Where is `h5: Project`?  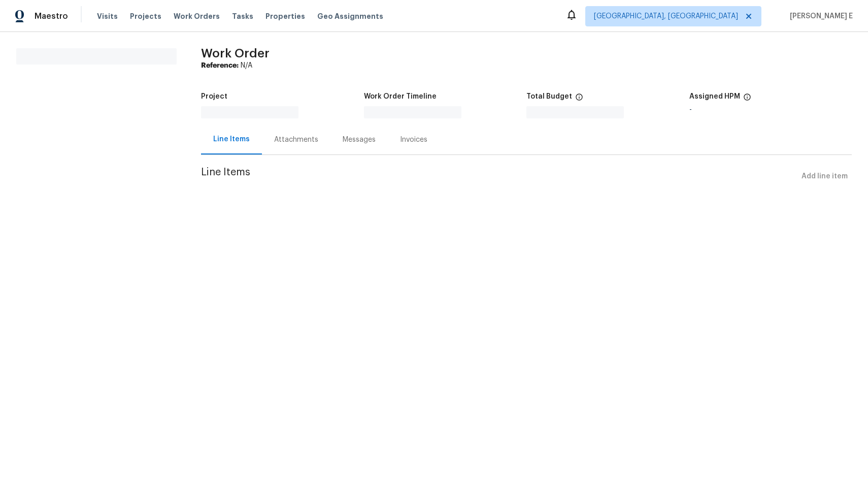 h5: Project is located at coordinates (214, 96).